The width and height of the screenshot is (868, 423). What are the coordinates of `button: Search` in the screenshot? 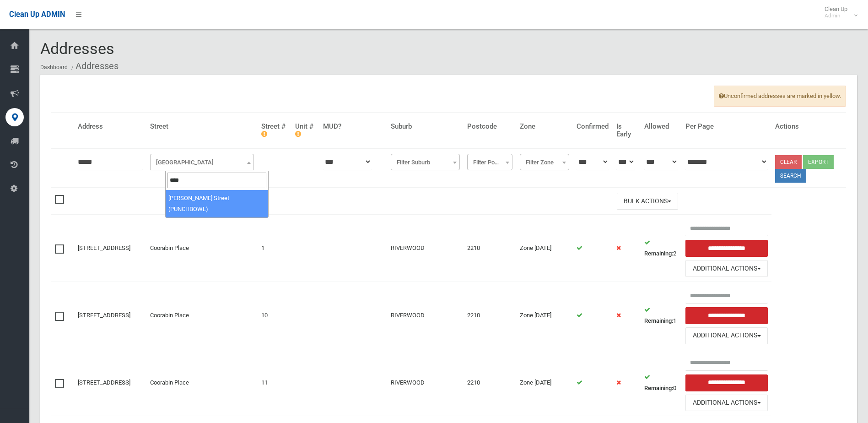 It's located at (791, 176).